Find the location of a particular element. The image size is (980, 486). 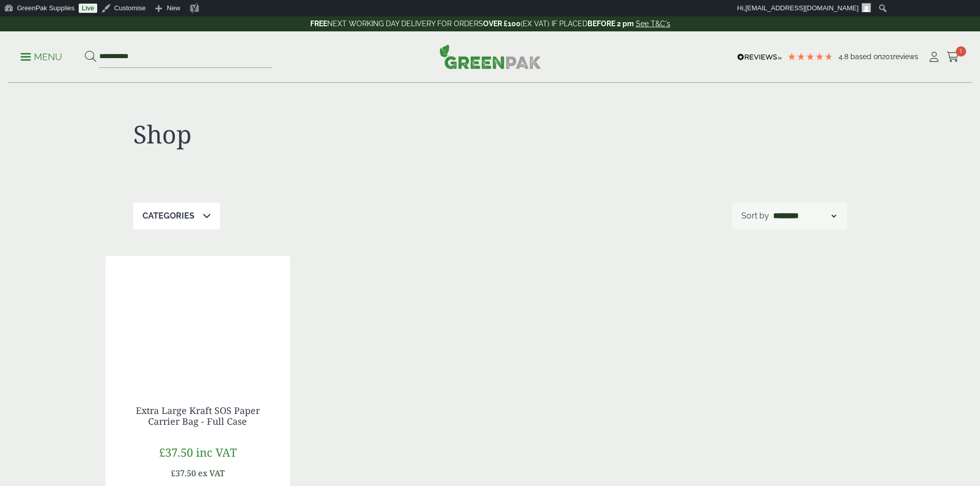

p: Categories is located at coordinates (168, 216).